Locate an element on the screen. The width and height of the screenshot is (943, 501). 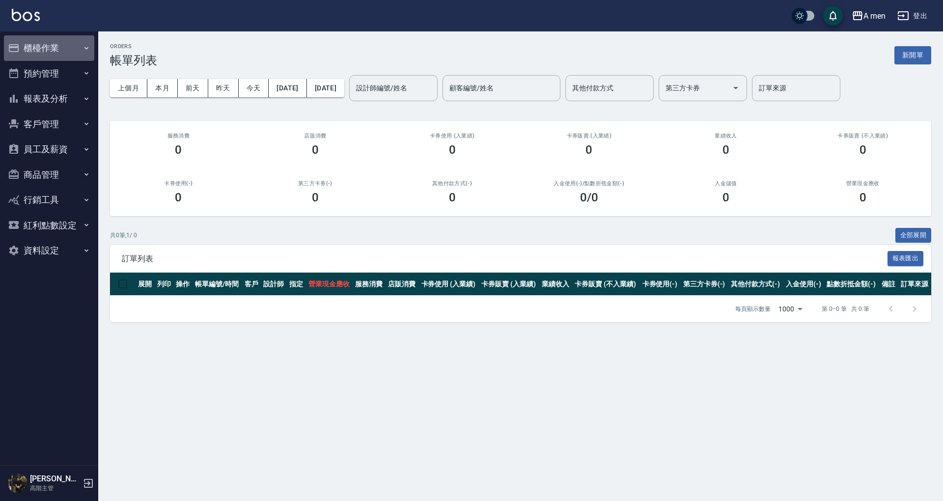
button: 今天 is located at coordinates (254, 88).